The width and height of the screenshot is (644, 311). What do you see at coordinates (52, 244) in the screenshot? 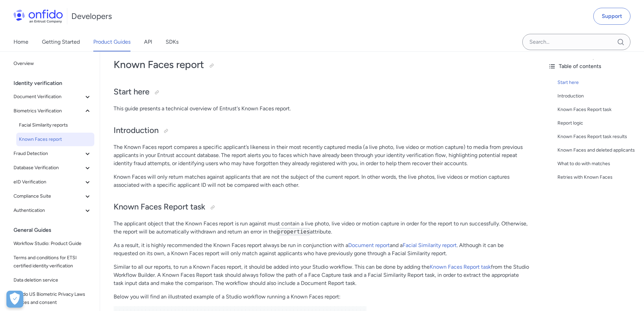
I see `a: Workflow Studio: Product Guide` at bounding box center [52, 244].